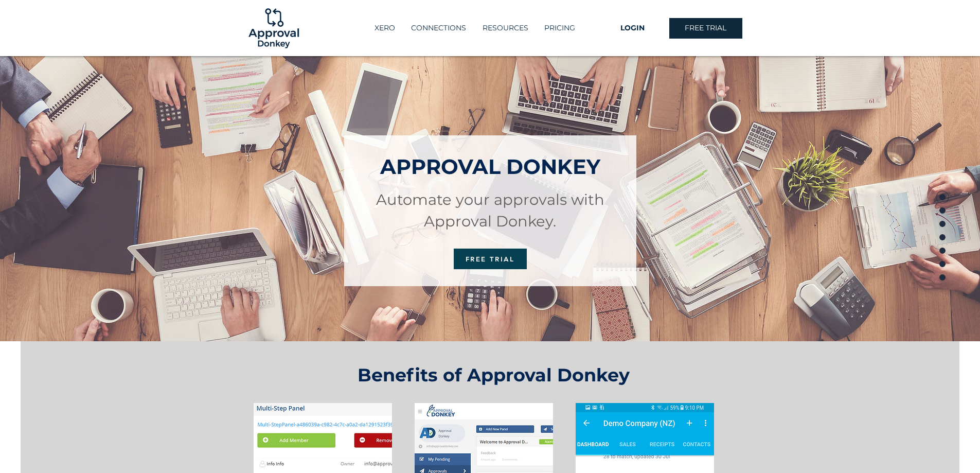  What do you see at coordinates (384, 28) in the screenshot?
I see `a: XERO` at bounding box center [384, 28].